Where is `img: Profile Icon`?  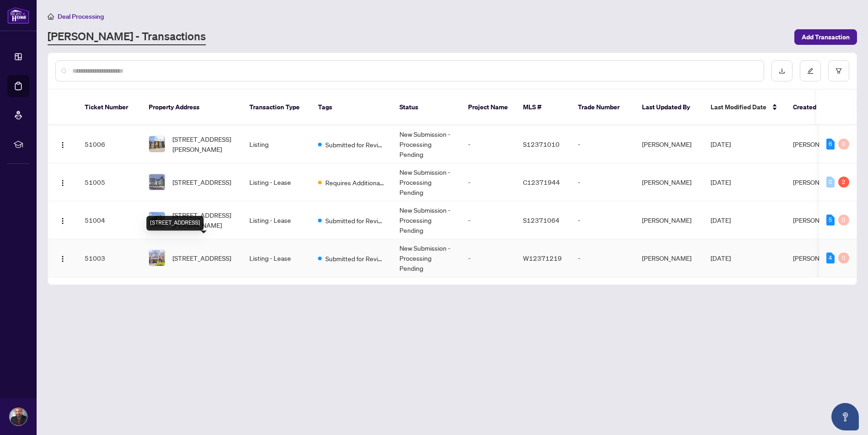
img: Profile Icon is located at coordinates (18, 416).